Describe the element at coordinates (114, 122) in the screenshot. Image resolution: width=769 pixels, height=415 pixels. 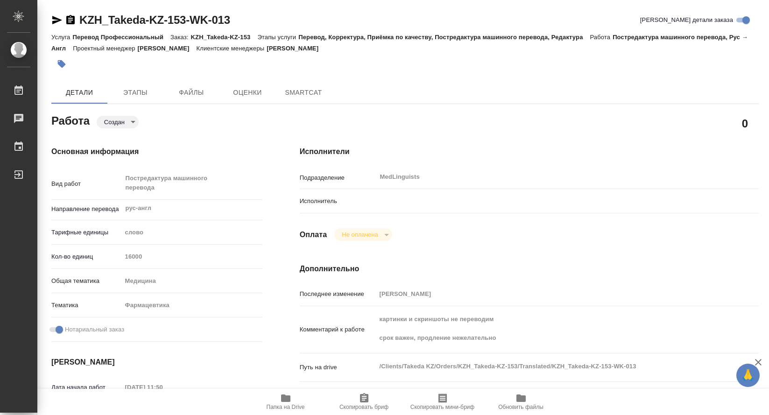
I see `button: Создан` at that location.